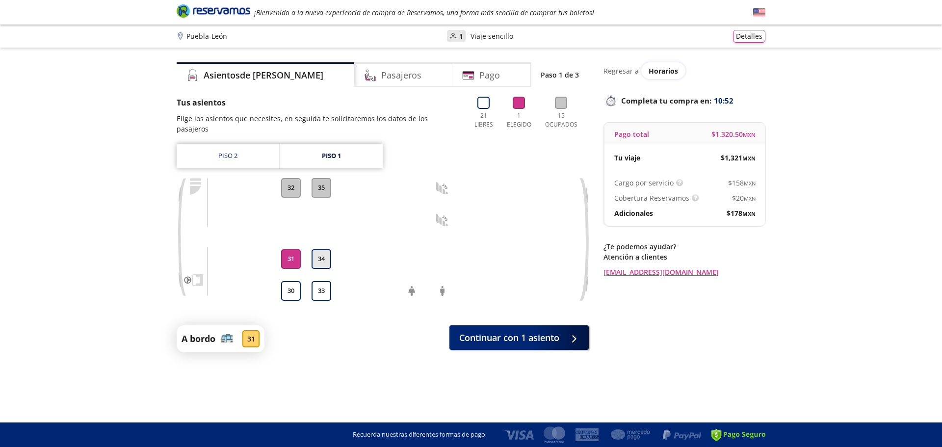 This screenshot has height=447, width=942. Describe the element at coordinates (319, 103) in the screenshot. I see `p: Tus asientos` at that location.